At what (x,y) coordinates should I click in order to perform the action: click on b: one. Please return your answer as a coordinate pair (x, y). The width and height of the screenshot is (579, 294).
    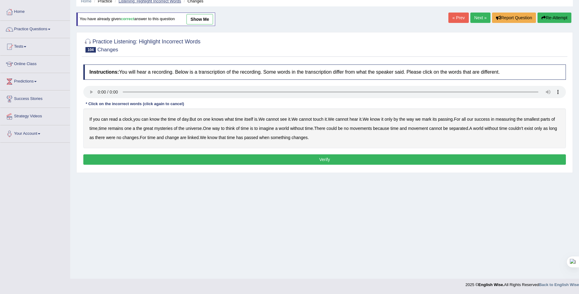
    Looking at the image, I should click on (207, 119).